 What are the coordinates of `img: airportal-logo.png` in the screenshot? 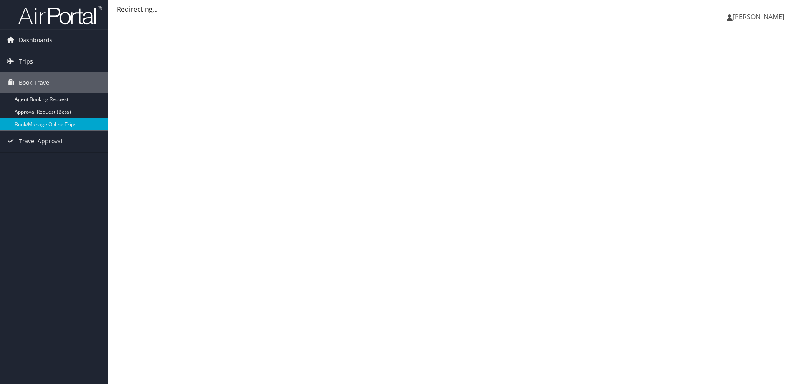 It's located at (60, 15).